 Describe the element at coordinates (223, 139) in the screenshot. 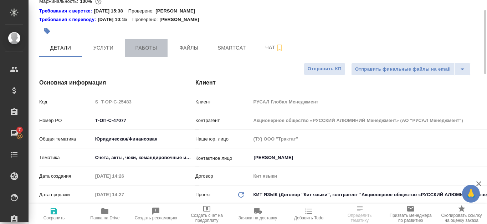

I see `p: Наше юр. лицо` at that location.